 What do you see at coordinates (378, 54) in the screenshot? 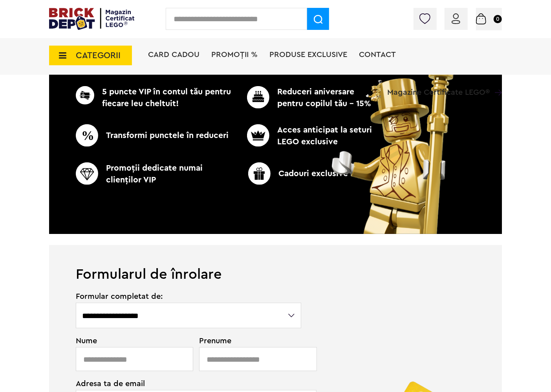
I see `a: Contact` at bounding box center [378, 54].